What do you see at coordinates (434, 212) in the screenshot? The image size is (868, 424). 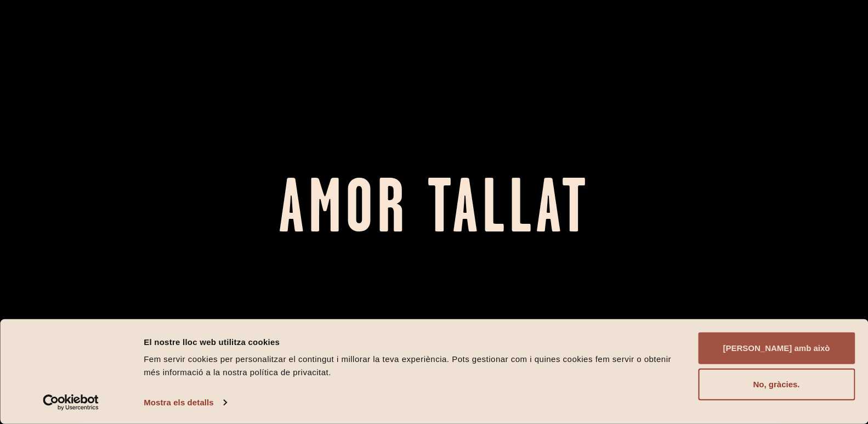 I see `font: Amor tallat` at bounding box center [434, 212].